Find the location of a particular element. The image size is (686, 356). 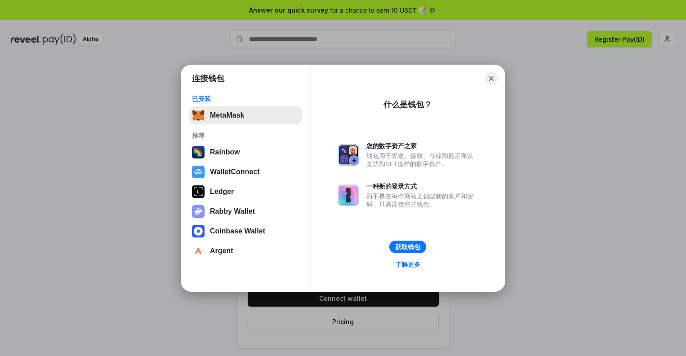

div: 钱包用于发送、接收、存储和显示像以太坊和NFT这样的数字资产。 is located at coordinates (422, 160).